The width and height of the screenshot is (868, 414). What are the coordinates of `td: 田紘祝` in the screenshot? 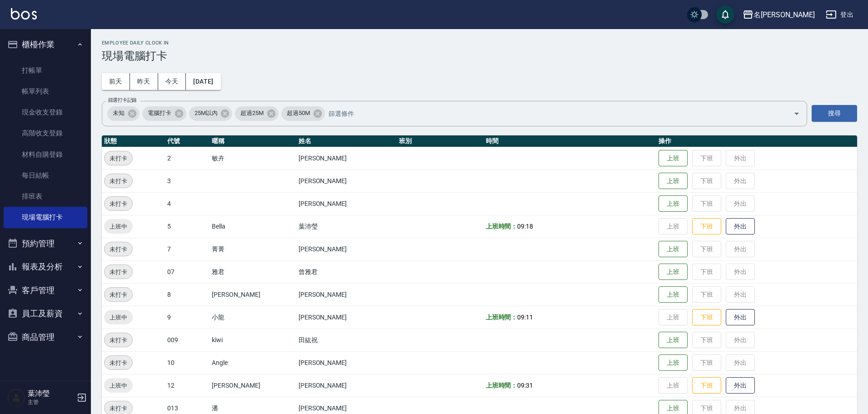 It's located at (347, 340).